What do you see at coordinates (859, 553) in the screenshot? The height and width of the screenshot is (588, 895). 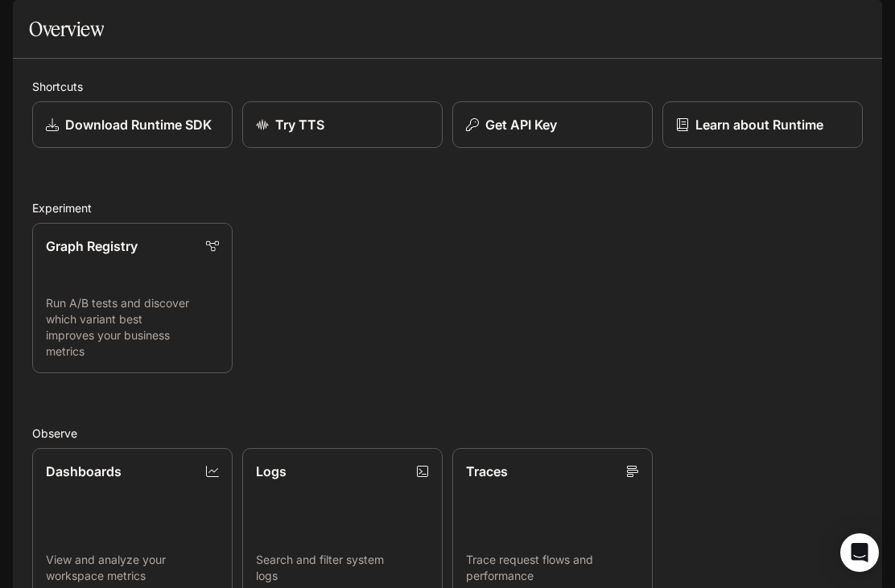 I see `div: Open Intercom Messenger` at bounding box center [859, 553].